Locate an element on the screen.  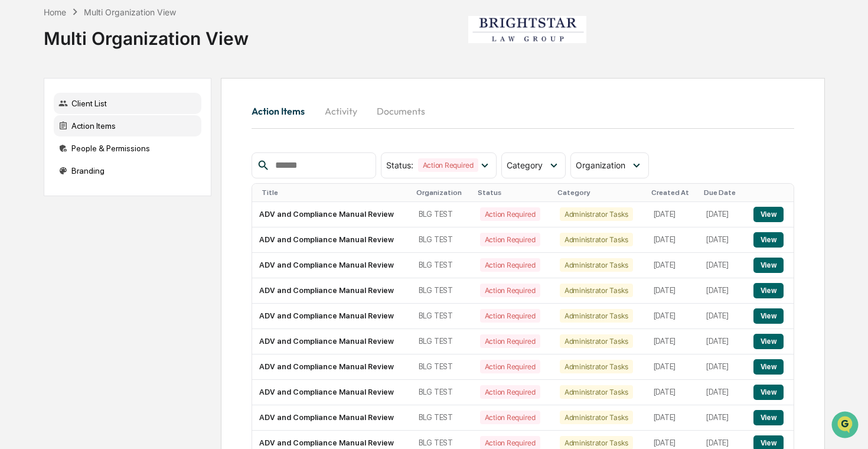
span: Category is located at coordinates (524, 165).